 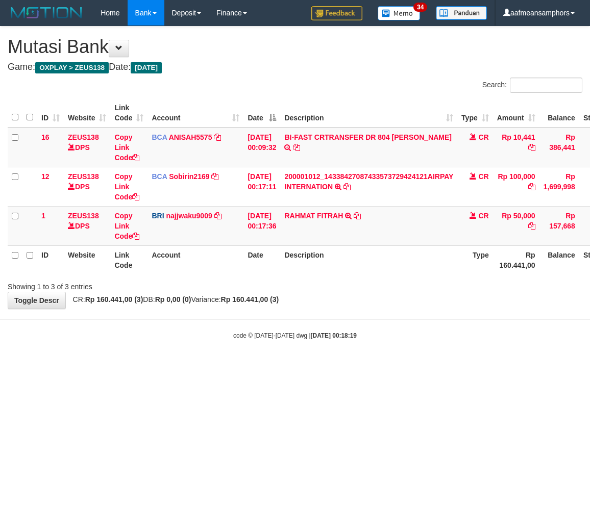 I want to click on th: ID: activate to sort column ascending, so click(x=50, y=113).